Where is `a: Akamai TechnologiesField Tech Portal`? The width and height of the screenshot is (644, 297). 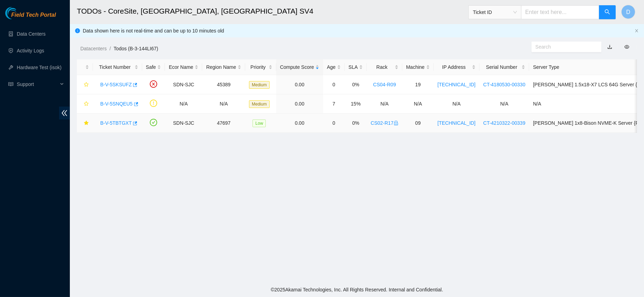
a: Akamai TechnologiesField Tech Portal is located at coordinates (30, 17).